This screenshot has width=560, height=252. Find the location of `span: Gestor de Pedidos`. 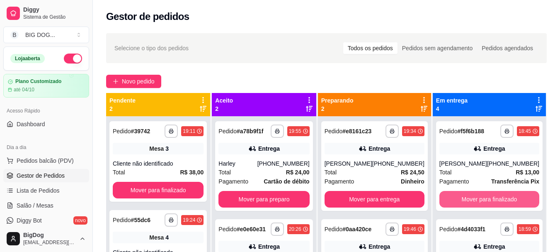

span: Gestor de Pedidos is located at coordinates (41, 175).